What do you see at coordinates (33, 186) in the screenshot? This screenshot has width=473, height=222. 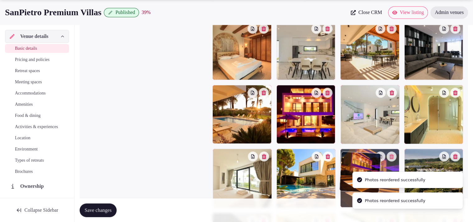 I see `span: Ownership` at bounding box center [33, 186].